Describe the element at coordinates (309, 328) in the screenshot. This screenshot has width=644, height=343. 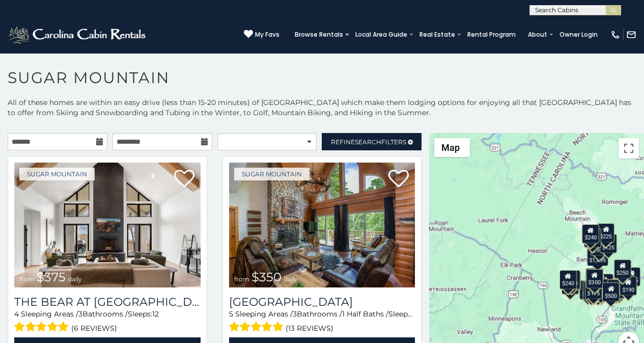
I see `span: (13 reviews)` at that location.